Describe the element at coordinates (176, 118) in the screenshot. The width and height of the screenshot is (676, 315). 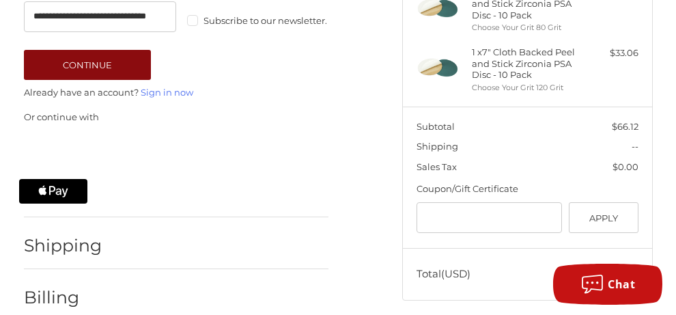
I see `p: Or continue with` at that location.